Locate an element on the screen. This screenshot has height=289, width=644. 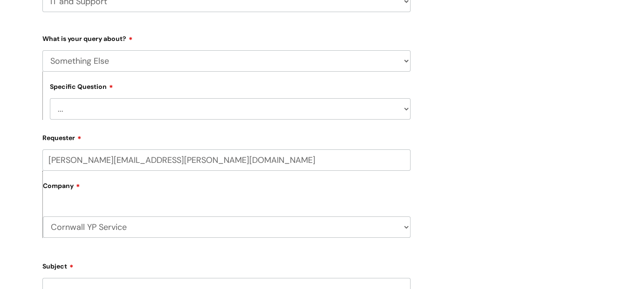
input: Email is located at coordinates (227, 160).